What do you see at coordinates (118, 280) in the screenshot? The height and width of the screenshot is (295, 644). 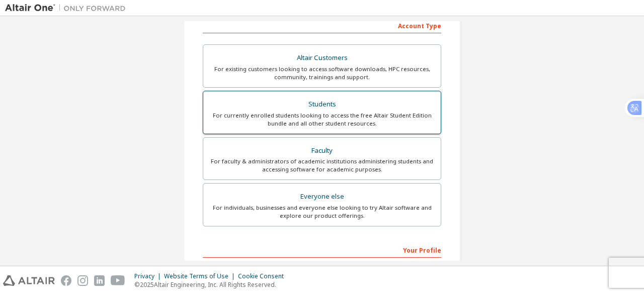 I see `img: youtube.svg` at bounding box center [118, 280].